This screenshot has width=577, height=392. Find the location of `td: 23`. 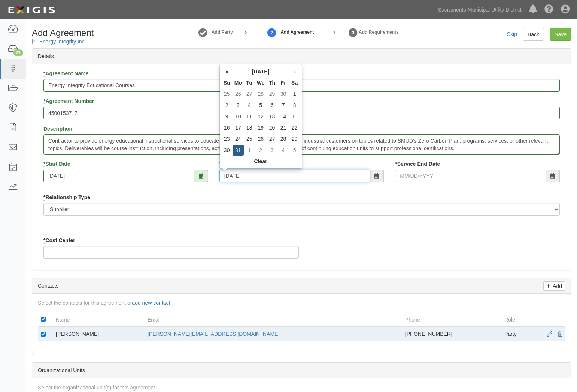

td: 23 is located at coordinates (227, 139).